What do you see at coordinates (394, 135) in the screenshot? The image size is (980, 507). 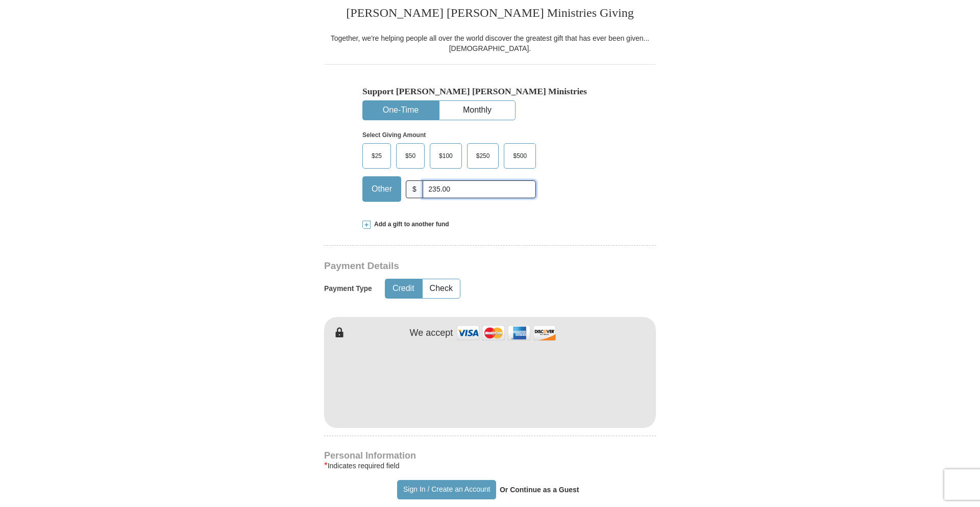 I see `strong: Select Giving Amount` at bounding box center [394, 135].